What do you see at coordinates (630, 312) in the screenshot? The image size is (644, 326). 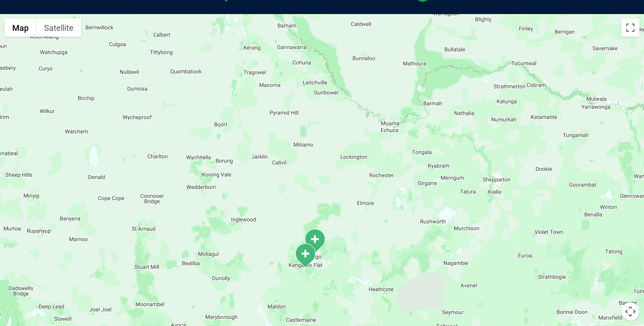 I see `button: Map camera controls` at bounding box center [630, 312].